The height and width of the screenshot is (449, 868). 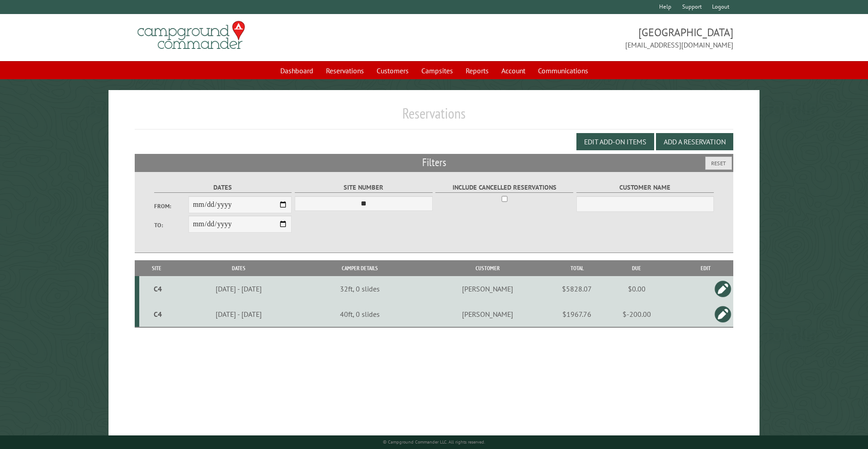 What do you see at coordinates (223, 187) in the screenshot?
I see `label: Dates` at bounding box center [223, 187].